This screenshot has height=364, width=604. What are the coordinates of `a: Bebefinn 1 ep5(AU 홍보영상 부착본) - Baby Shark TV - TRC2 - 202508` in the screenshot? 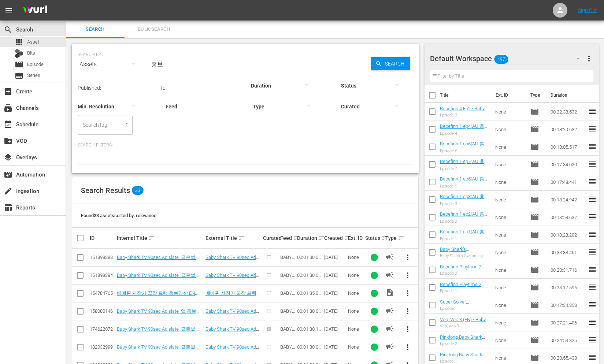 It's located at (465, 188).